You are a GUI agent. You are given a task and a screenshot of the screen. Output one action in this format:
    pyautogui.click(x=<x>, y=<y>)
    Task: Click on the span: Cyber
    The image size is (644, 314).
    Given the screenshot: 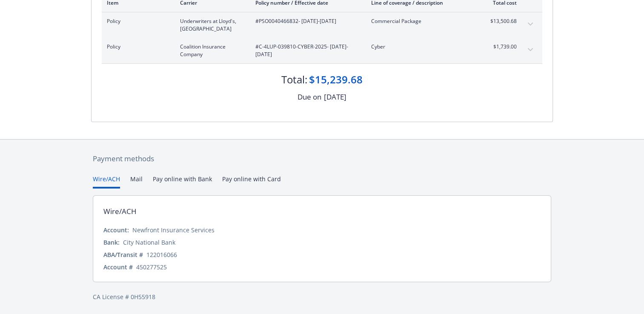 What is the action you would take?
    pyautogui.click(x=421, y=47)
    